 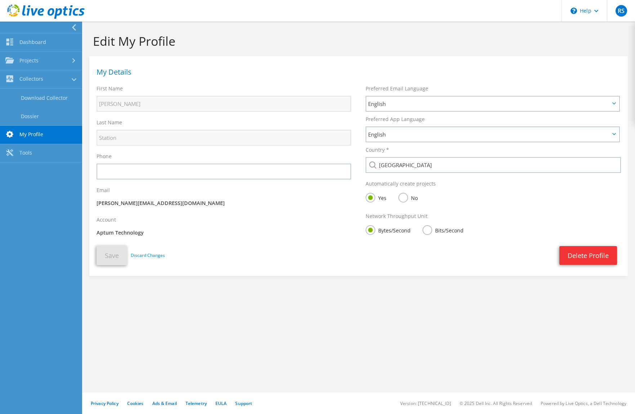 I want to click on a: Privacy Policy, so click(x=104, y=403).